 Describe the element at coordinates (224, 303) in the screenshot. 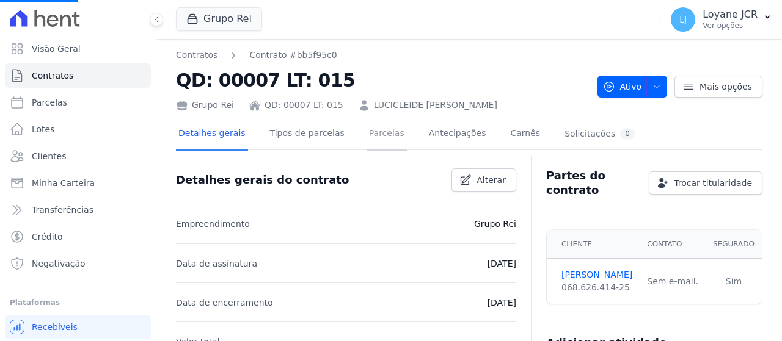

I see `p: Data de encerramento` at that location.